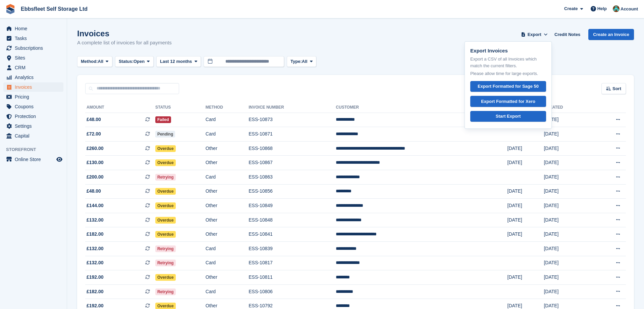  I want to click on span: Create, so click(571, 9).